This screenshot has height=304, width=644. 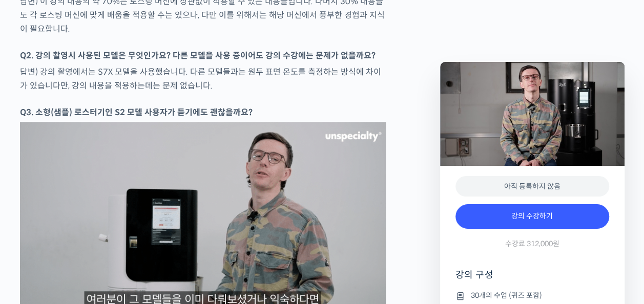 What do you see at coordinates (164, 232) in the screenshot?
I see `a: 설정` at bounding box center [164, 232].